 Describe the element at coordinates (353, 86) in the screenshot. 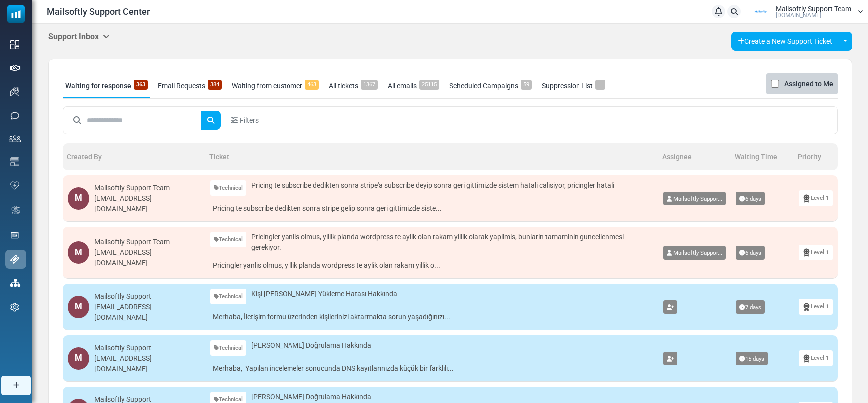

I see `a: All tickets1367` at that location.